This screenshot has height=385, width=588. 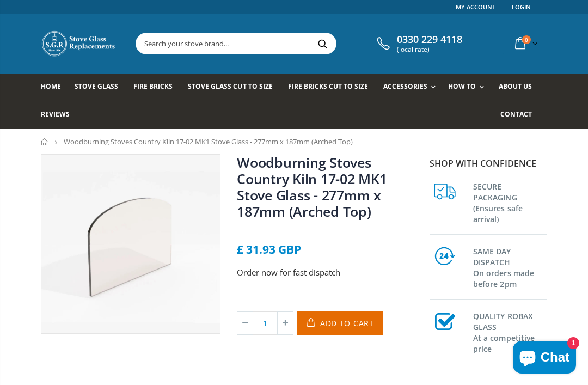 What do you see at coordinates (322, 43) in the screenshot?
I see `button: Search` at bounding box center [322, 43].